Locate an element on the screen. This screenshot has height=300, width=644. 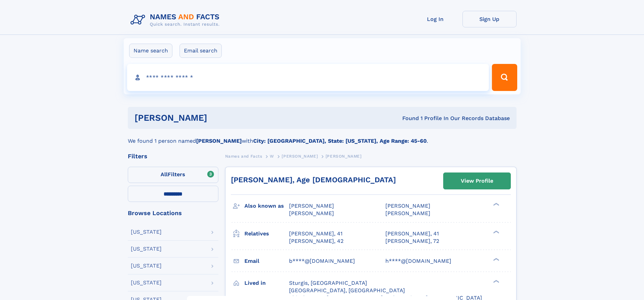
span: W is located at coordinates (272, 156).